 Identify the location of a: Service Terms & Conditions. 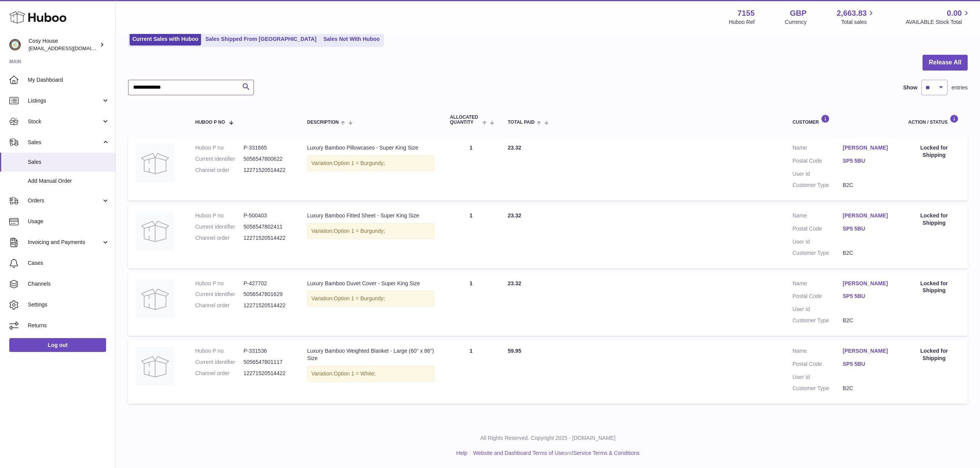
(607, 453).